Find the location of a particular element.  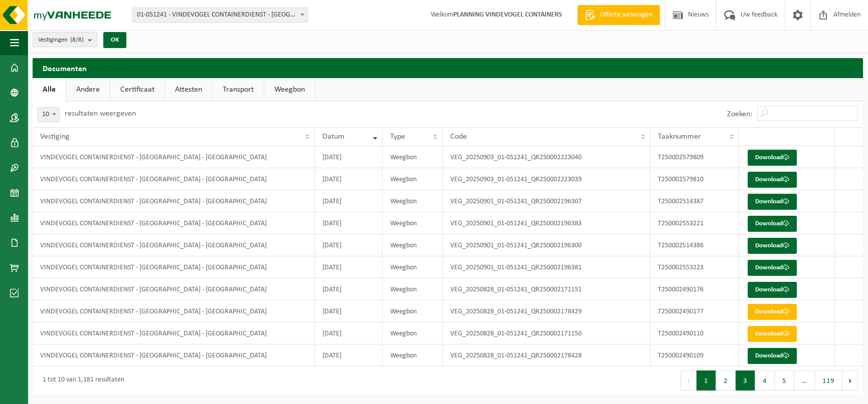

td: T250002514387 is located at coordinates (694, 201).